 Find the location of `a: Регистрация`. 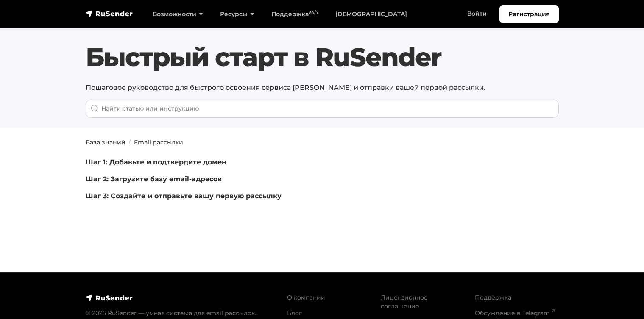

a: Регистрация is located at coordinates (529, 14).